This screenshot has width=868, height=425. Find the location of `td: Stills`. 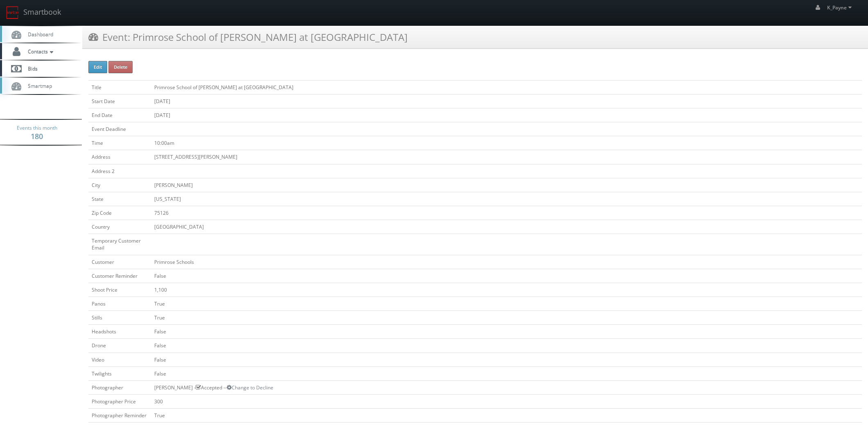

td: Stills is located at coordinates (119, 318).